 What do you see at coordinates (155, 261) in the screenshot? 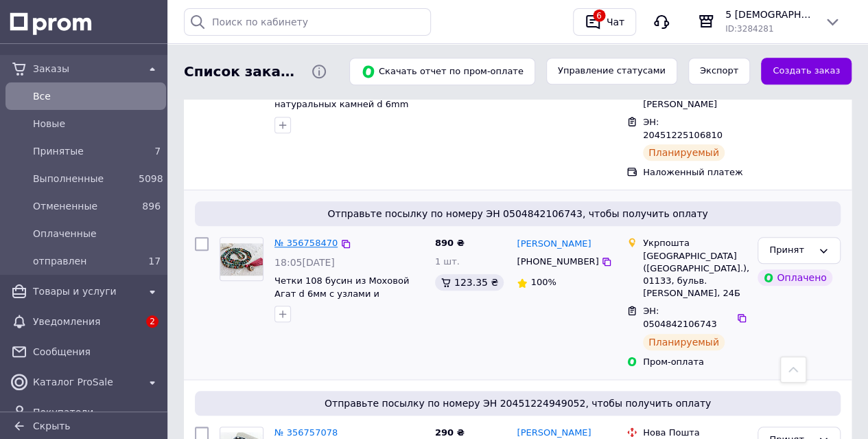
I see `span: 17` at bounding box center [155, 261].